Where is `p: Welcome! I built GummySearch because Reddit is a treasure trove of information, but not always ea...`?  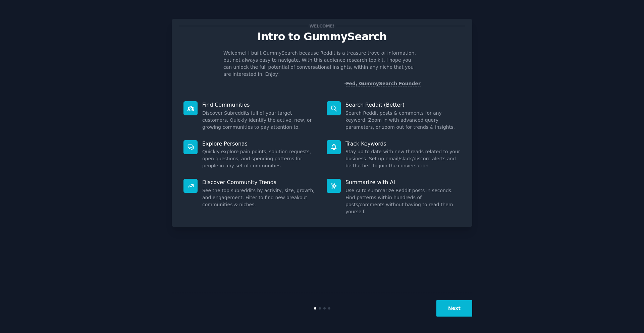
p: Welcome! I built GummySearch because Reddit is a treasure trove of information, but not always ea... is located at coordinates (322, 64).